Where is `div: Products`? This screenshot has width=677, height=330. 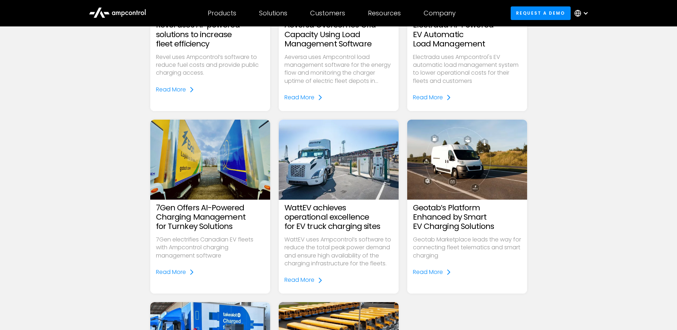 div: Products is located at coordinates (222, 13).